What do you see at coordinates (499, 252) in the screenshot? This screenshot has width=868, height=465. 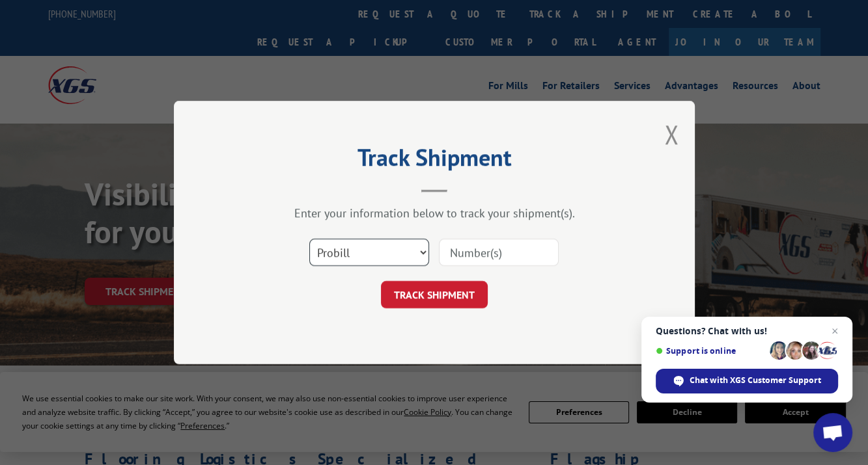 I see `input: Number(s)` at bounding box center [499, 252].